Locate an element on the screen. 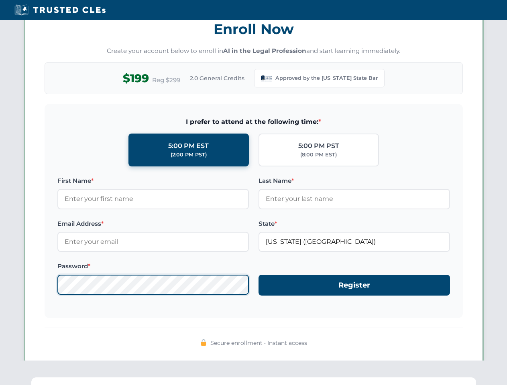 This screenshot has width=507, height=385. img: Trusted CLEs is located at coordinates (60, 10).